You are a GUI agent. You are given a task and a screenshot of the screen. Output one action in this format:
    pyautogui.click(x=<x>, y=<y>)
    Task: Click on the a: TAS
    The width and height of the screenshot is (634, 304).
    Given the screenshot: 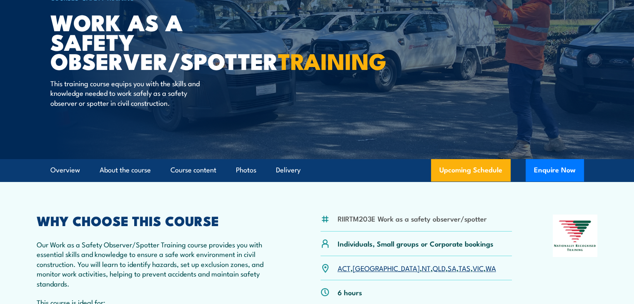 What is the action you would take?
    pyautogui.click(x=464, y=268)
    